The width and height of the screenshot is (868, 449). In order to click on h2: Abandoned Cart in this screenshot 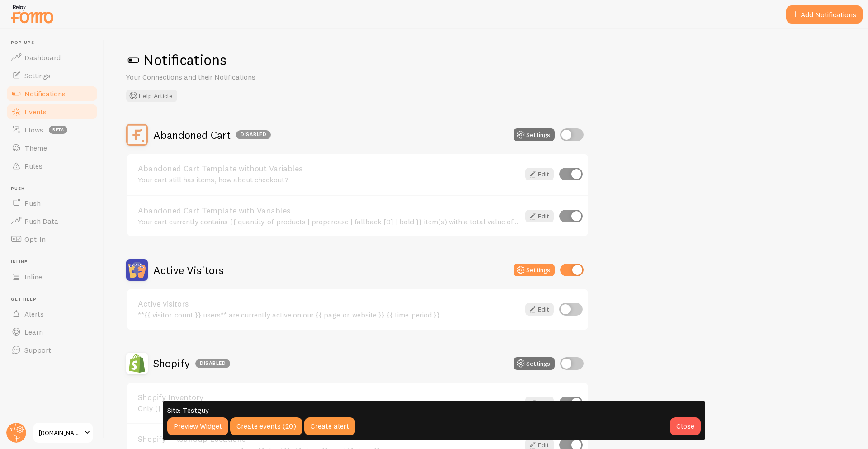, I will do `click(212, 135)`.